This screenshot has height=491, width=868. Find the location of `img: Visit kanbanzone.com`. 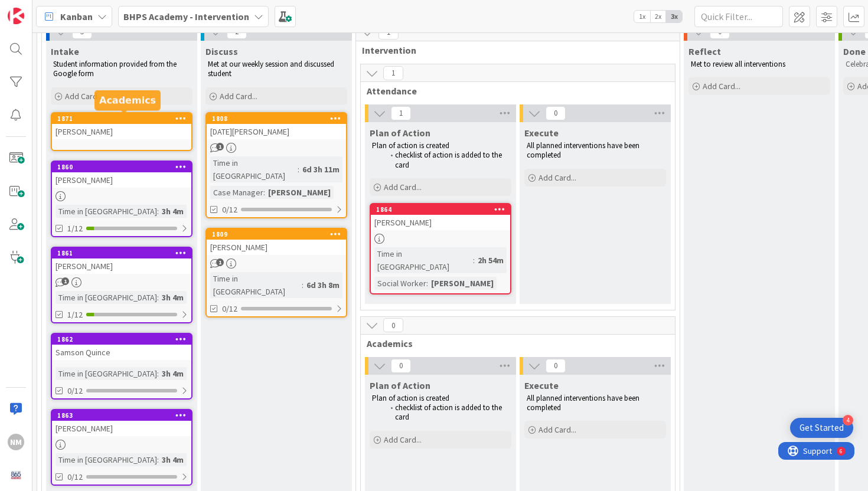

img: Visit kanbanzone.com is located at coordinates (16, 16).